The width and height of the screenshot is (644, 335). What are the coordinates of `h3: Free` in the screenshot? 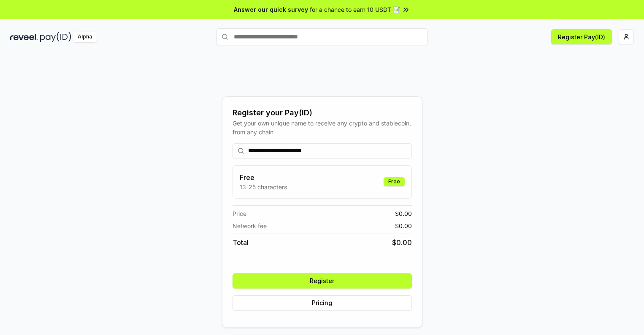 It's located at (263, 177).